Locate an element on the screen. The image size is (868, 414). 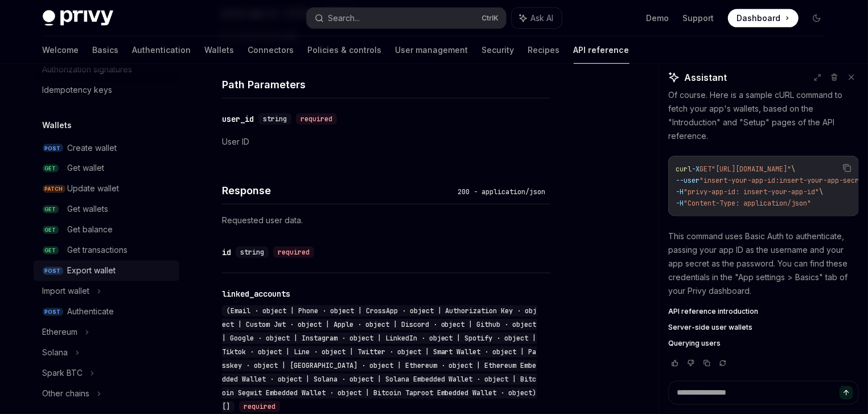
button: Copy the contents from the code block is located at coordinates (847, 168).